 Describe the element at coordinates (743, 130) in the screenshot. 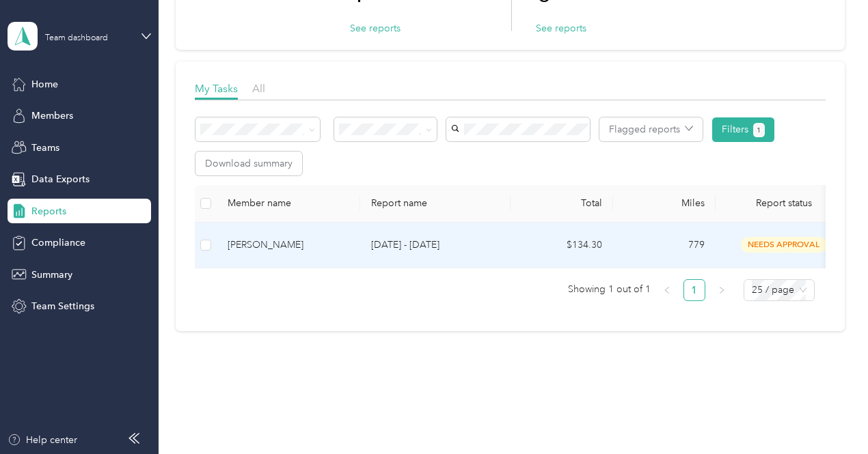

I see `button: Filters1` at that location.